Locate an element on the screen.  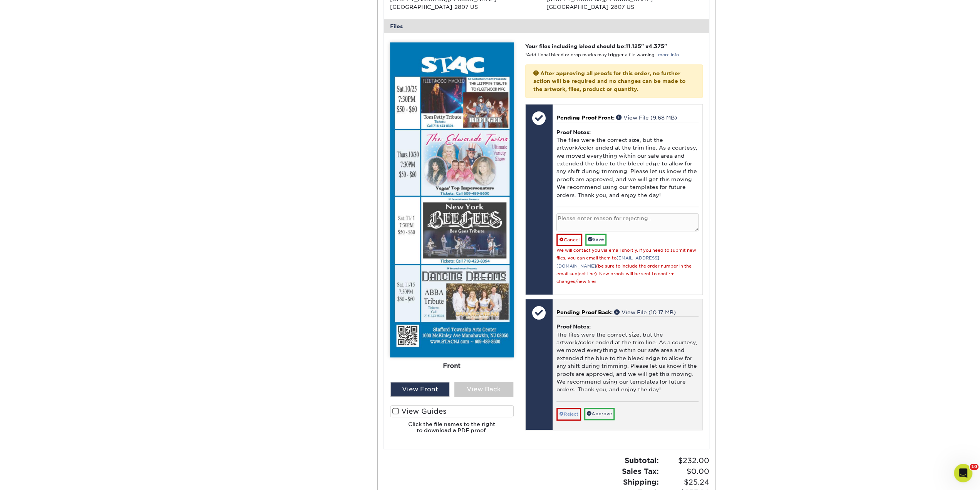
strong: Subtotal: is located at coordinates (641, 460).